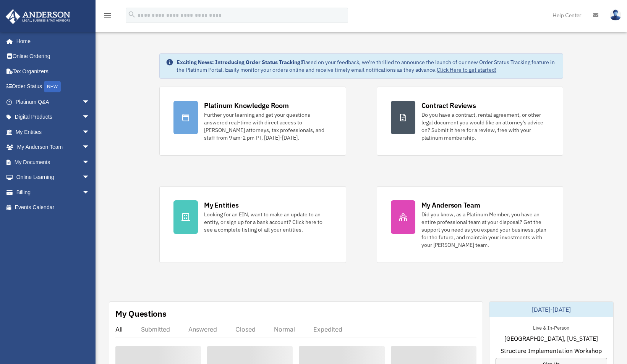 The width and height of the screenshot is (627, 364). Describe the element at coordinates (53, 177) in the screenshot. I see `a: Online Learningarrow_drop_down` at that location.